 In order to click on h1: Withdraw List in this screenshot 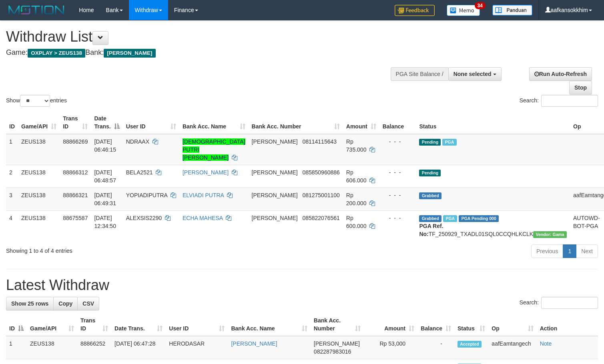, I will do `click(200, 37)`.